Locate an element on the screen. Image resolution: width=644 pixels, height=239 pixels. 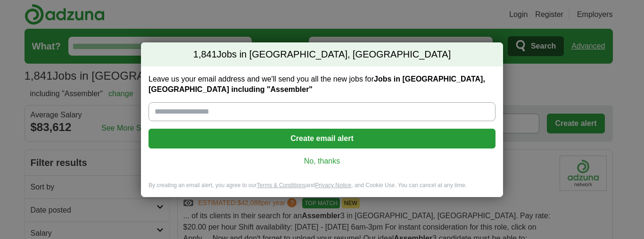
a: Terms & Conditions is located at coordinates (281, 185).